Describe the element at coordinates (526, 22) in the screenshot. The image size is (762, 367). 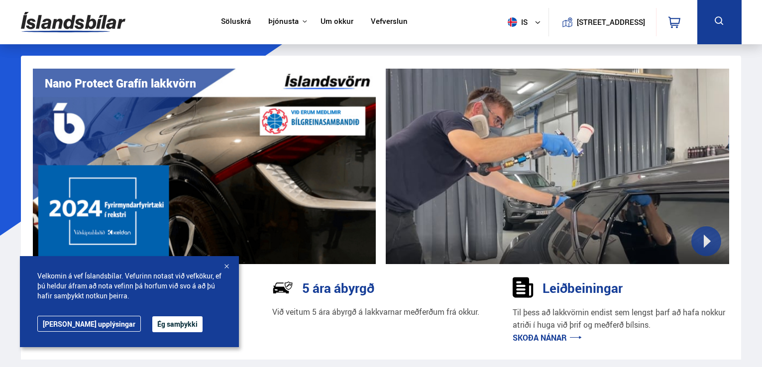
I see `button: is` at that location.